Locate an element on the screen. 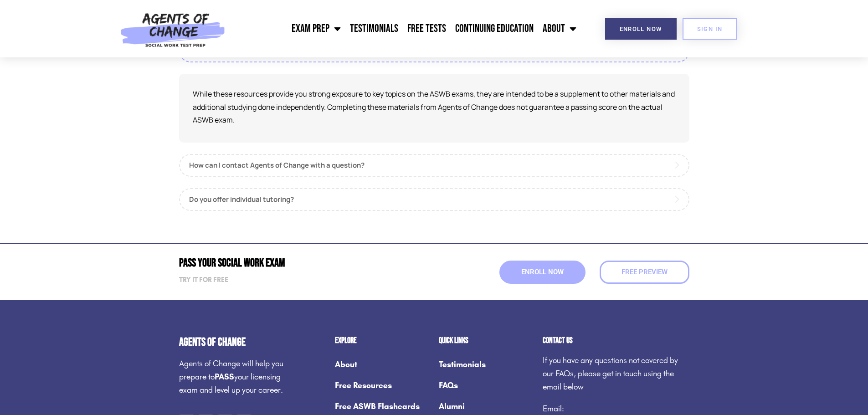  a: Free Tests is located at coordinates (426, 29).